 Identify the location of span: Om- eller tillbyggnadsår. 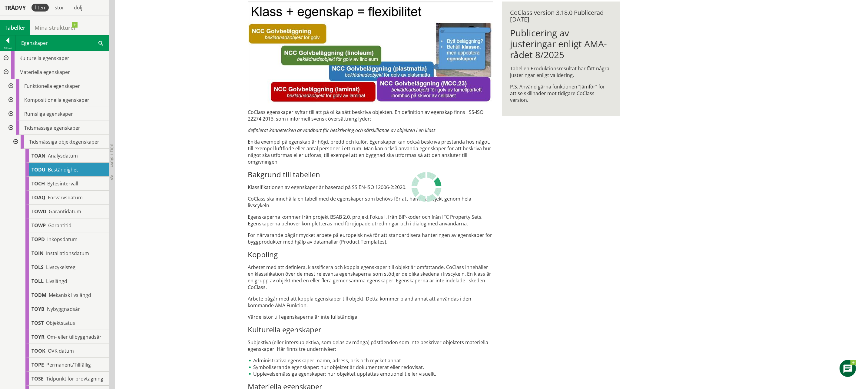
(74, 337).